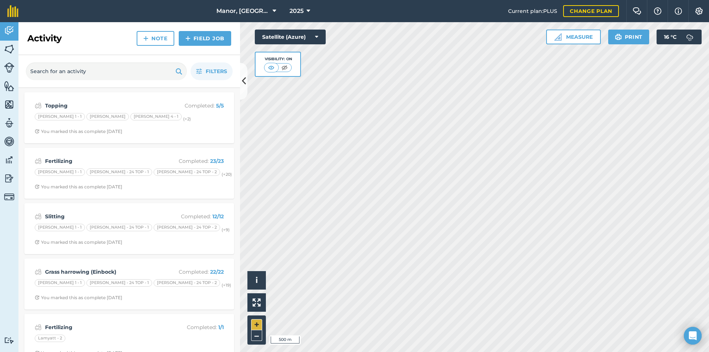 The width and height of the screenshot is (709, 352). I want to click on img: A cog icon, so click(699, 11).